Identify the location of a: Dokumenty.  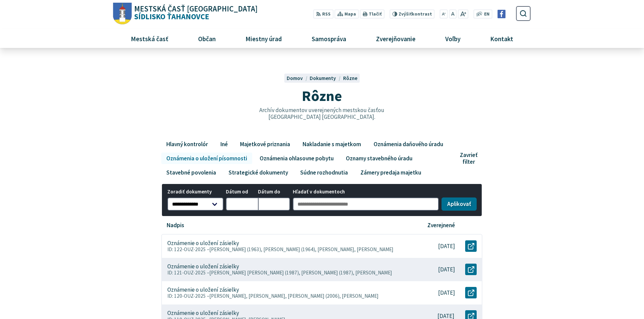
(326, 78).